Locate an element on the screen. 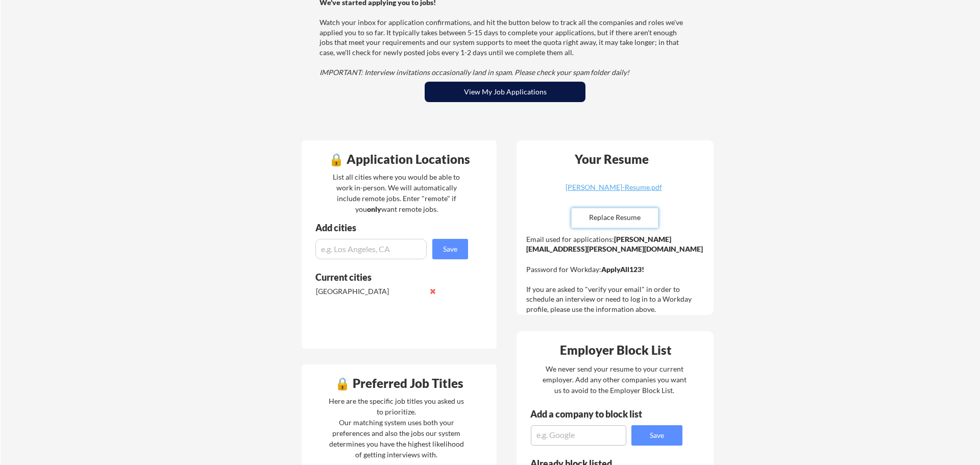 The width and height of the screenshot is (980, 465). div: Email used for applications: Password for Workday: If you are asked to "verify your email" in ord... is located at coordinates (616, 274).